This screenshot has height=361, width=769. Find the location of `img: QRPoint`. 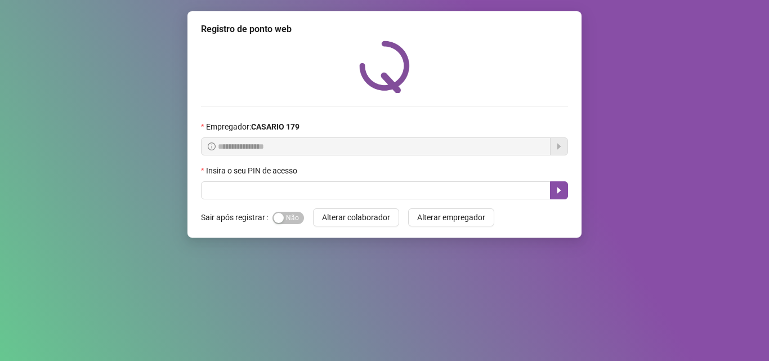

img: QRPoint is located at coordinates (384, 66).